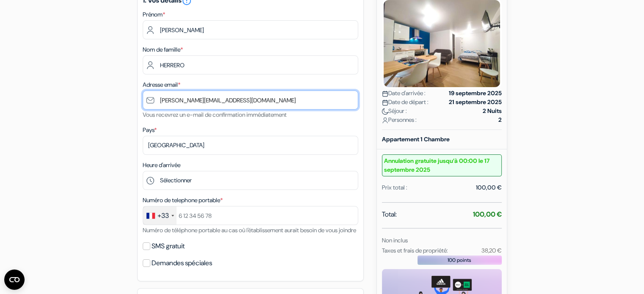  I want to click on strong: 21 septembre 2025, so click(475, 102).